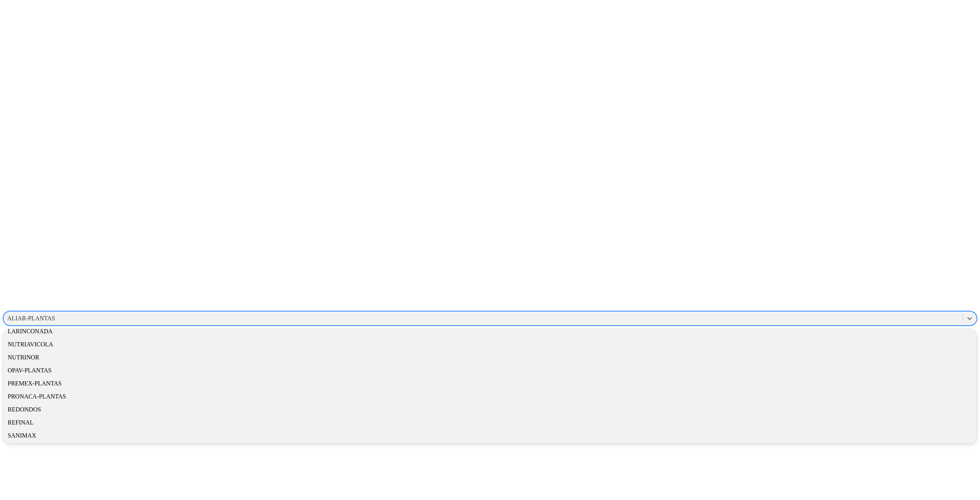  Describe the element at coordinates (490, 396) in the screenshot. I see `div: PRONACA-PLANTAS` at that location.